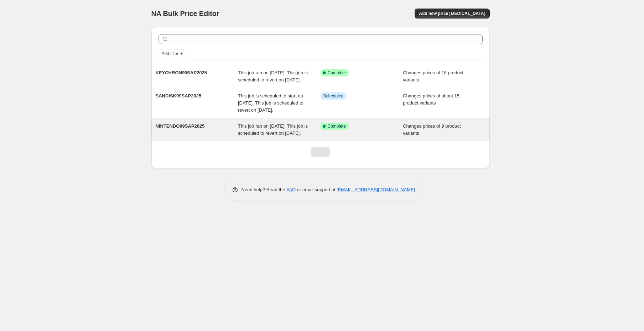  Describe the element at coordinates (316, 189) in the screenshot. I see `span: or email support at` at that location.